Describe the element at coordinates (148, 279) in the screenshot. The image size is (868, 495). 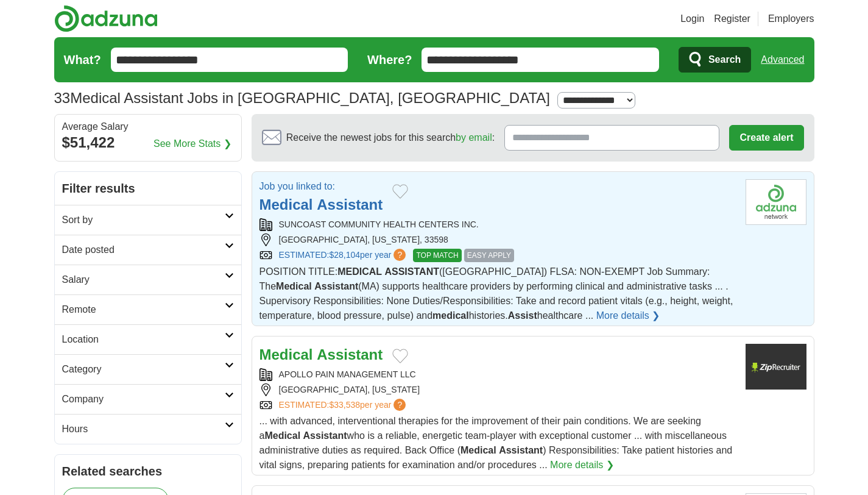
I see `a: Salary` at that location.